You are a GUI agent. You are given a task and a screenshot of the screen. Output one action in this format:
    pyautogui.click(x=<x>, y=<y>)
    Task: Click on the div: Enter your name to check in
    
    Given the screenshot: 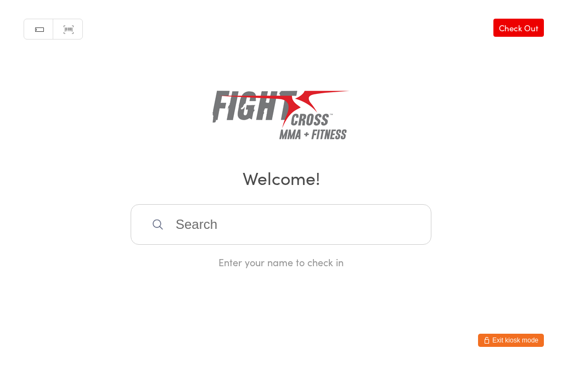 What is the action you would take?
    pyautogui.click(x=281, y=262)
    